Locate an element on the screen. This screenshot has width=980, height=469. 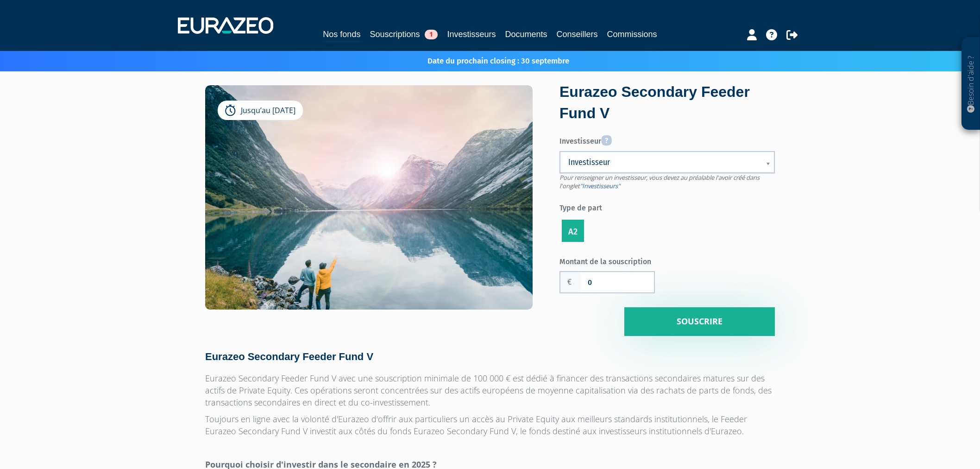
p: Toujours en ligne avec la volonté d'Eurazeo d'offrir aux particuliers un accès au Private Equity ... is located at coordinates (490, 425).